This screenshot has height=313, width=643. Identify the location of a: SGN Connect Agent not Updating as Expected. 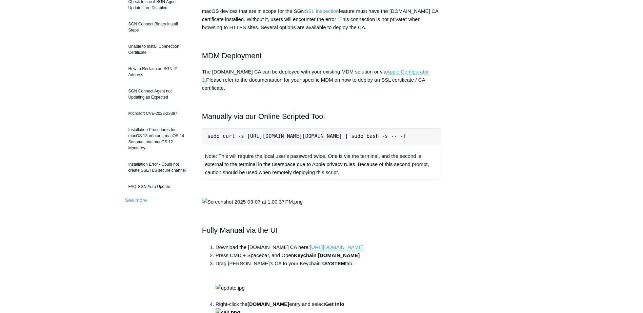
(158, 94).